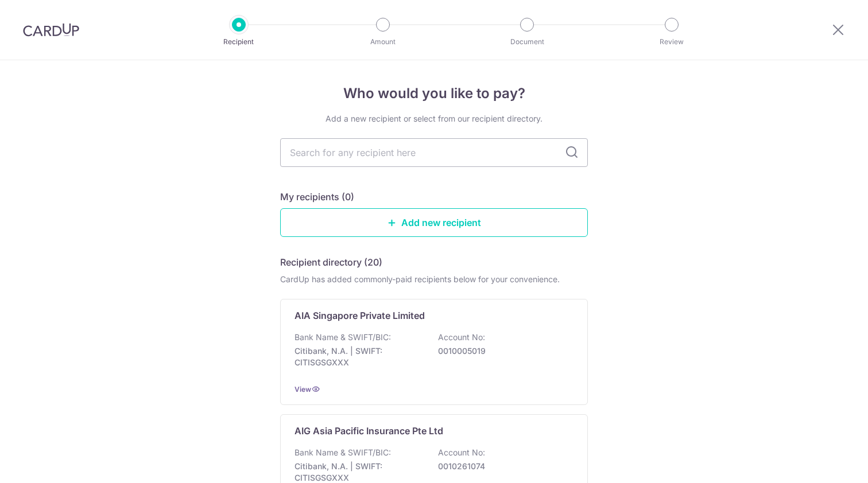 This screenshot has height=483, width=868. Describe the element at coordinates (502, 351) in the screenshot. I see `p: 0010005019` at that location.